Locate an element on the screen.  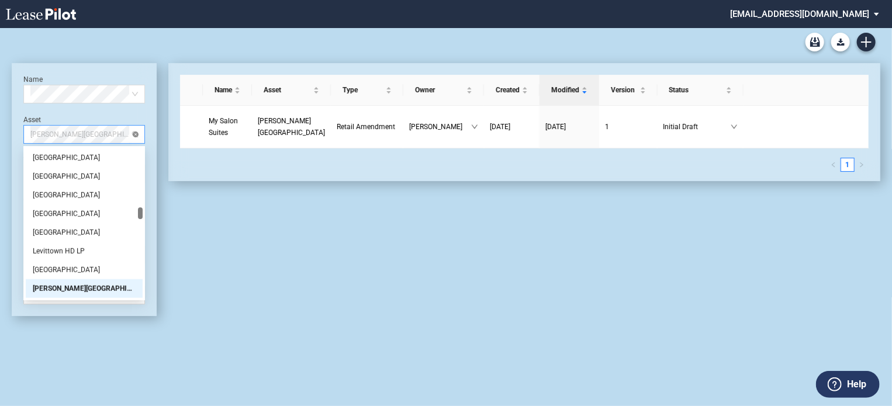
a: My Salon Suites is located at coordinates (227, 127).